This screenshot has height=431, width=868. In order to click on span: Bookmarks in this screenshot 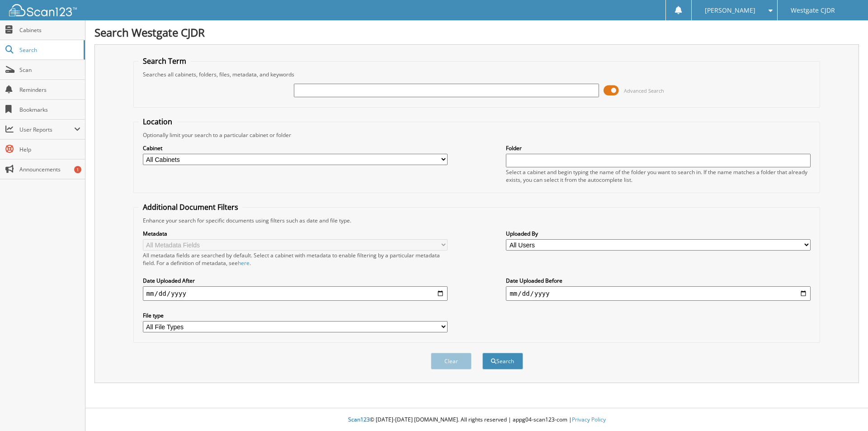, I will do `click(50, 109)`.